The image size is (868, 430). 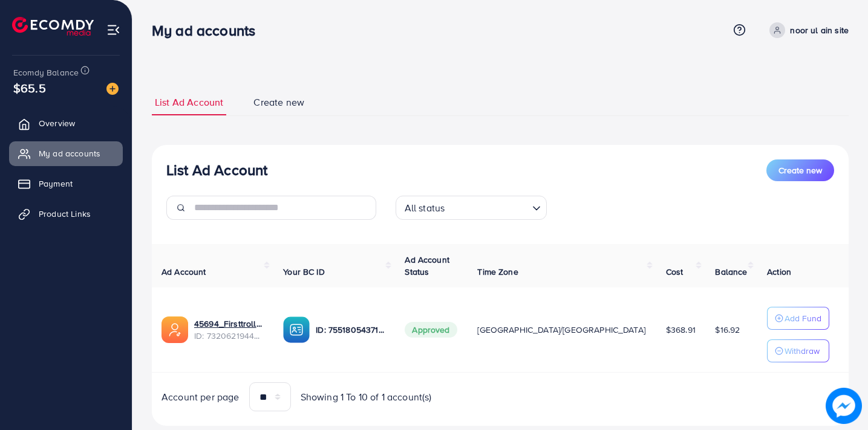 What do you see at coordinates (303, 272) in the screenshot?
I see `span: Your BC ID` at bounding box center [303, 272].